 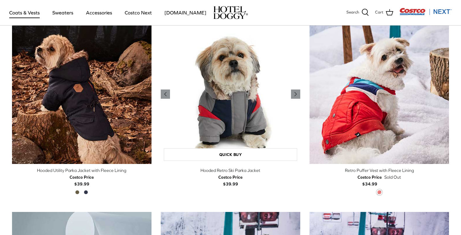 I want to click on span: Sold Out, so click(x=392, y=177).